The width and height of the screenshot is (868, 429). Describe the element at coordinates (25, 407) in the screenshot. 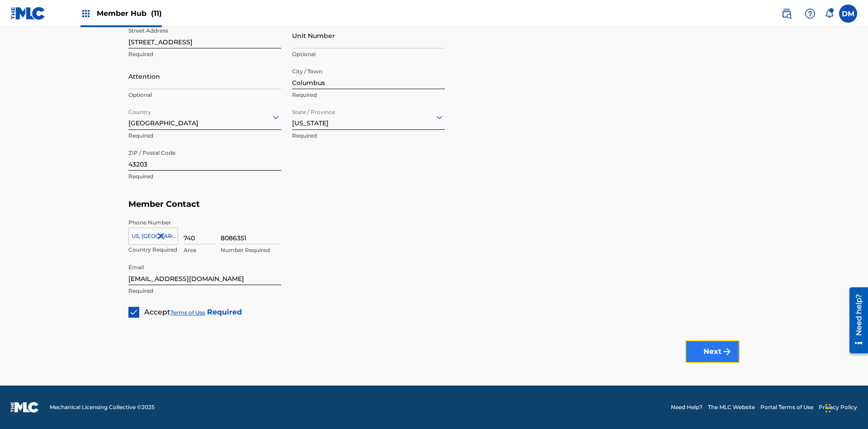

I see `img: logo` at that location.